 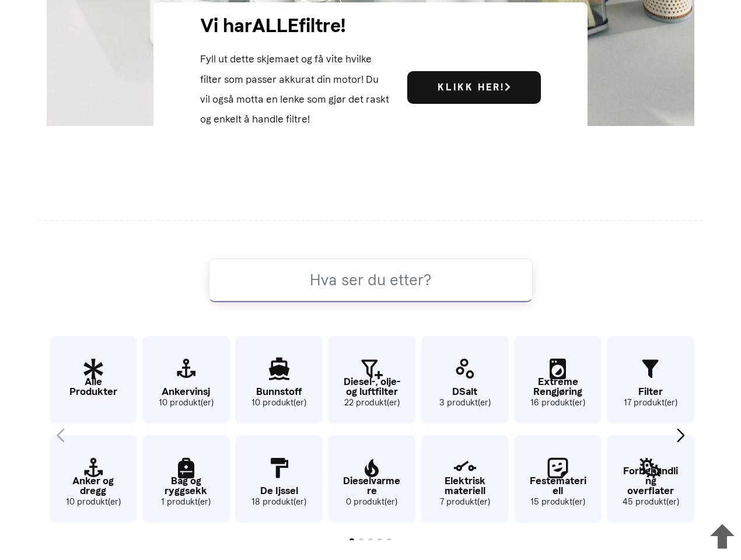 I want to click on small: 45 produkt(er), so click(x=651, y=502).